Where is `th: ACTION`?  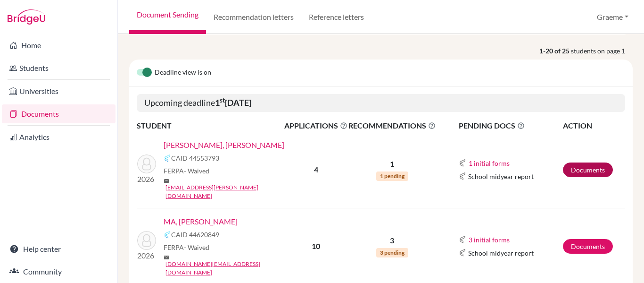
th: ACTION is located at coordinates (594, 126).